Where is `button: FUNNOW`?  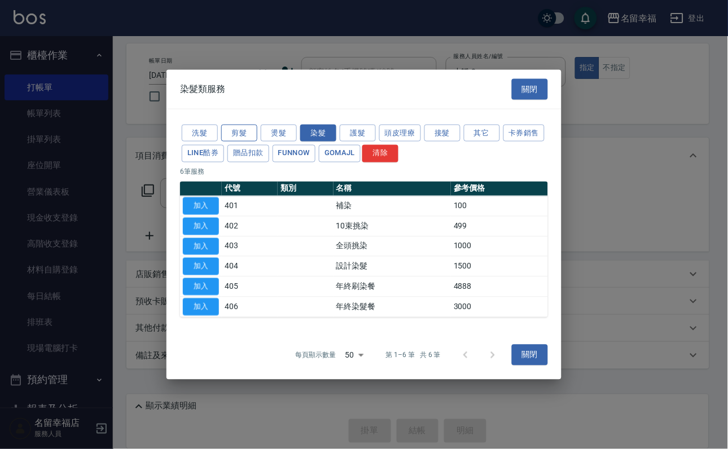 button: FUNNOW is located at coordinates (294, 153).